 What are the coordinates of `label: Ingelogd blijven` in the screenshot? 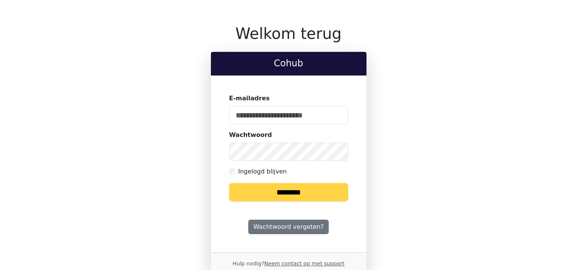 It's located at (262, 172).